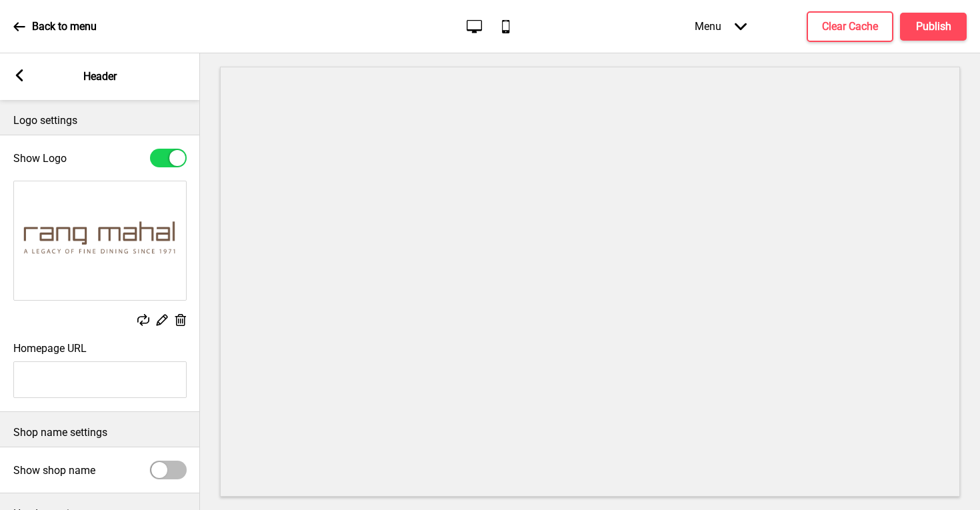  What do you see at coordinates (55, 27) in the screenshot?
I see `a: Back to menu` at bounding box center [55, 27].